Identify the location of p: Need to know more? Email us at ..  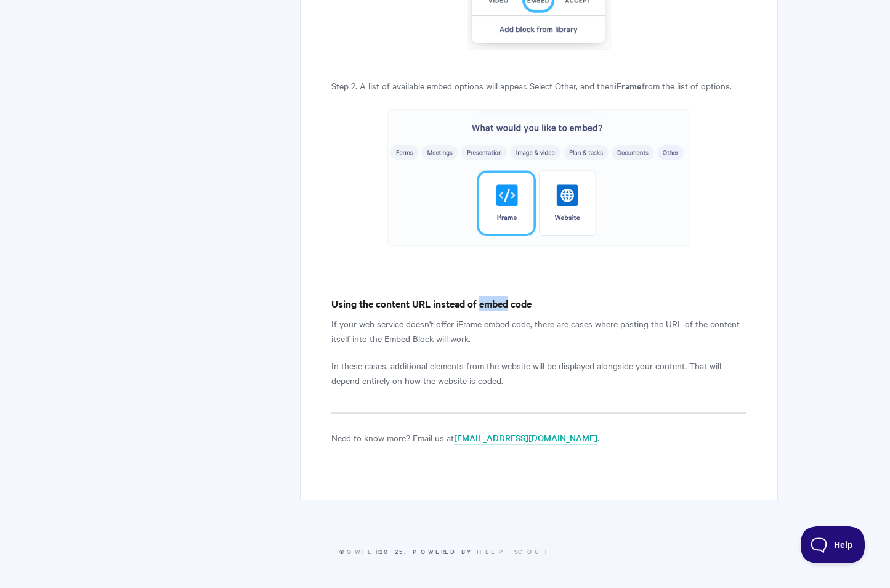
(538, 438).